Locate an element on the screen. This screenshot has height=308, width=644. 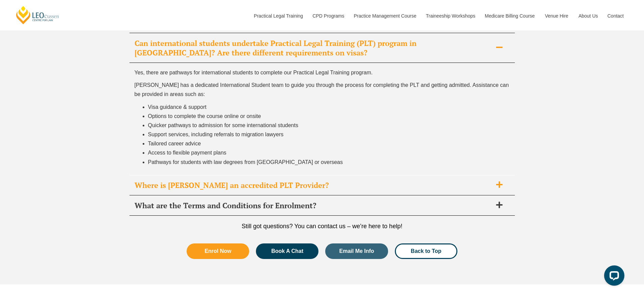
a: Enrol Now is located at coordinates (218, 252).